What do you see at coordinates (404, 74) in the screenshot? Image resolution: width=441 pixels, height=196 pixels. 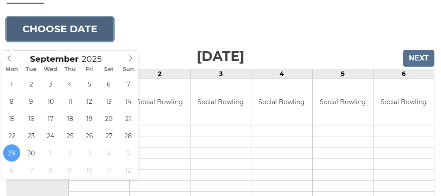 I see `td: 6` at bounding box center [404, 74].